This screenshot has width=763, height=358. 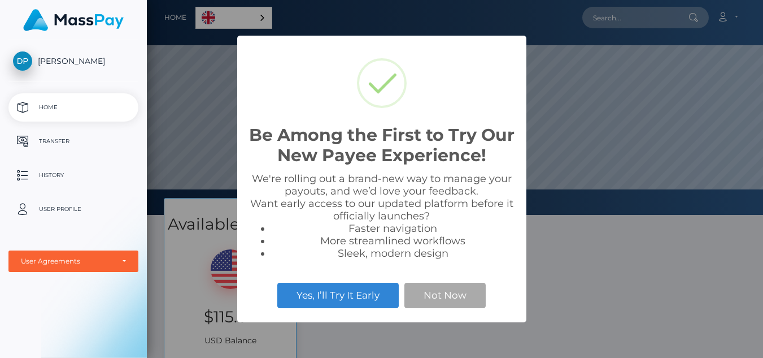 I want to click on button: Yes, I’ll Try It Early, so click(x=338, y=295).